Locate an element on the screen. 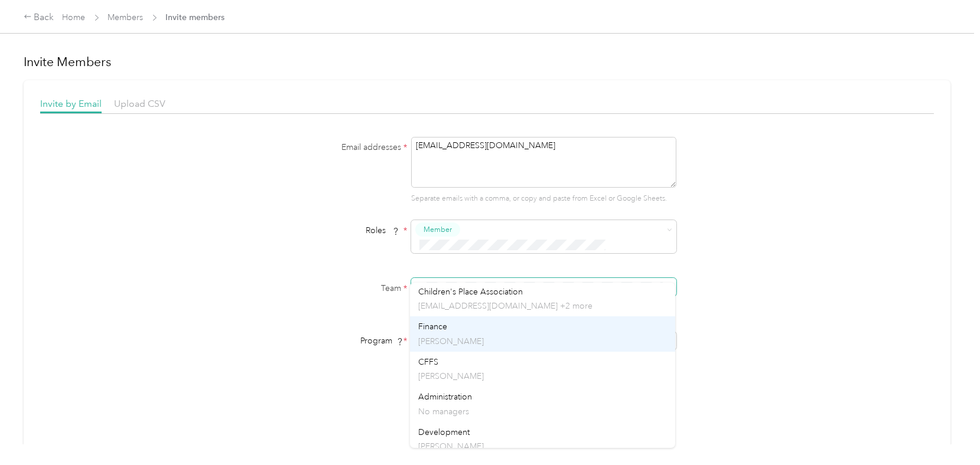 Image resolution: width=980 pixels, height=465 pixels. span: Children's Place Association is located at coordinates (470, 292).